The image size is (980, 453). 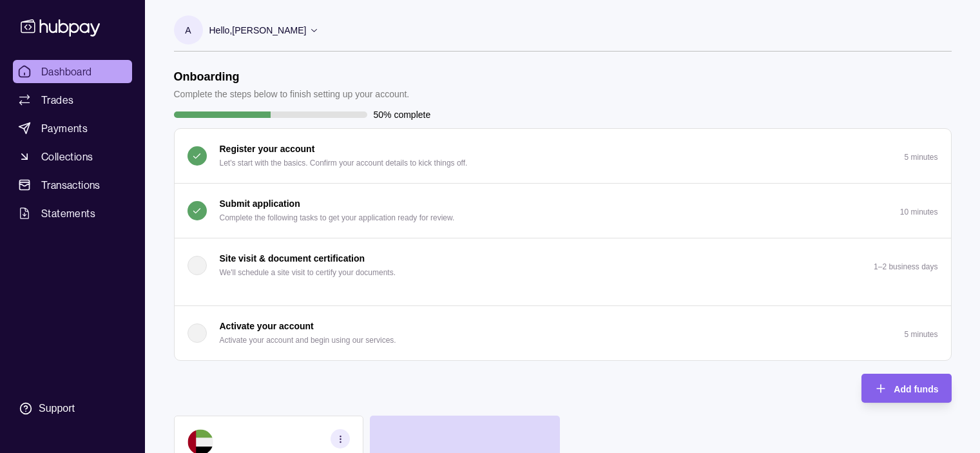 What do you see at coordinates (906, 388) in the screenshot?
I see `button: Add funds` at bounding box center [906, 388].